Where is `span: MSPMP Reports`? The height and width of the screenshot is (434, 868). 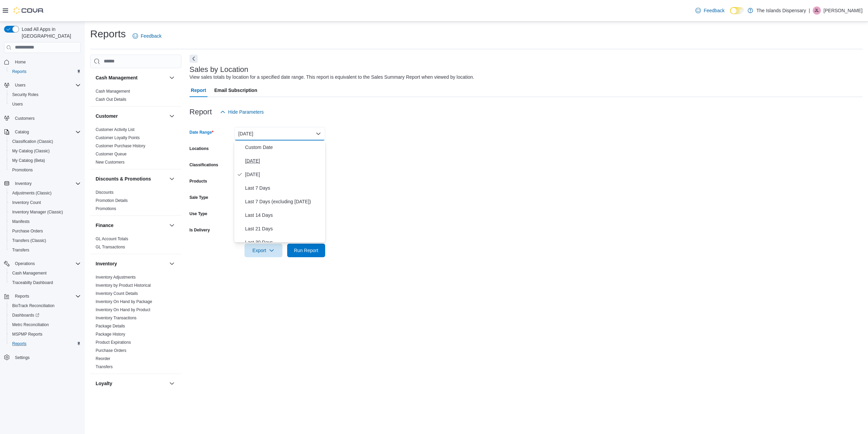 span: MSPMP Reports is located at coordinates (27, 334).